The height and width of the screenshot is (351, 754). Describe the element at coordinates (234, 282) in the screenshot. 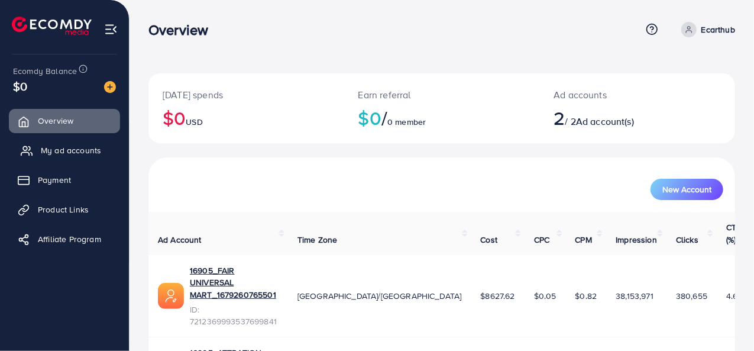

I see `a: 16905_FAIR UNIVERSAL MART_1679260765501` at that location.